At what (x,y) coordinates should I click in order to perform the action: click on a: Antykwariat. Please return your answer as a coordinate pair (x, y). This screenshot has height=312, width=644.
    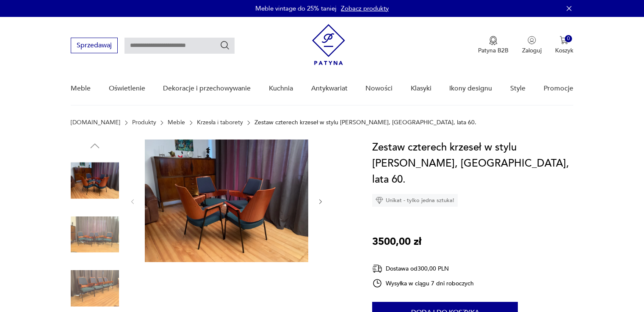
    Looking at the image, I should click on (329, 89).